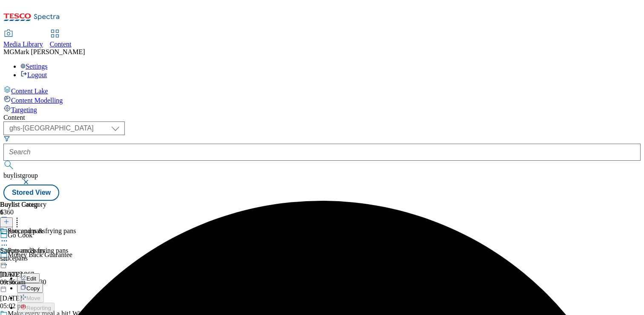 The width and height of the screenshot is (644, 315). What do you see at coordinates (61, 39) in the screenshot?
I see `a: Content` at bounding box center [61, 39].